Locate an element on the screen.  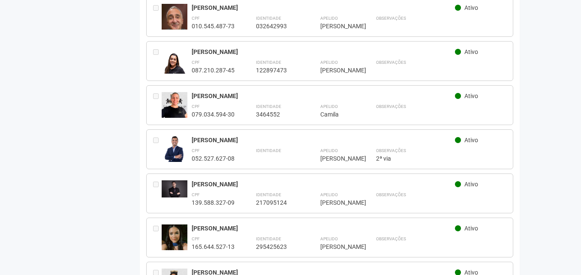
div: 010.545.487-73 is located at coordinates (213, 26).